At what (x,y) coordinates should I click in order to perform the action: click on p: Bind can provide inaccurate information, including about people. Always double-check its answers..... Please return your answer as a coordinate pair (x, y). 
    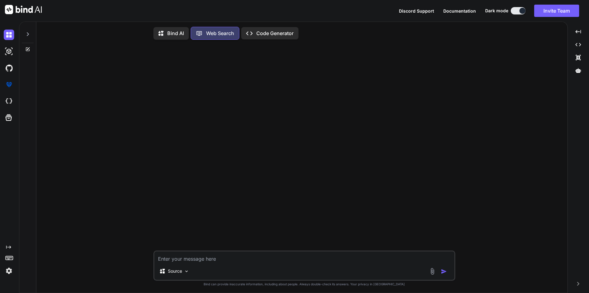
    Looking at the image, I should click on (304, 284).